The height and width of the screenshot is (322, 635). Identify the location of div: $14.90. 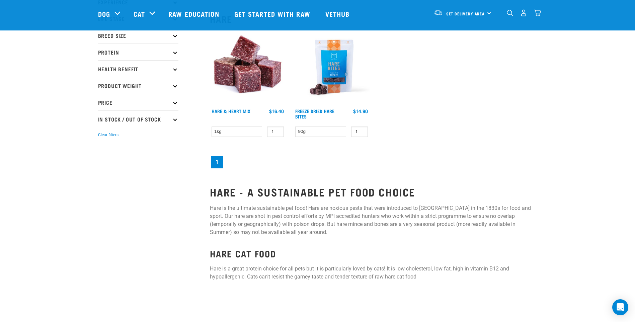
(360, 111).